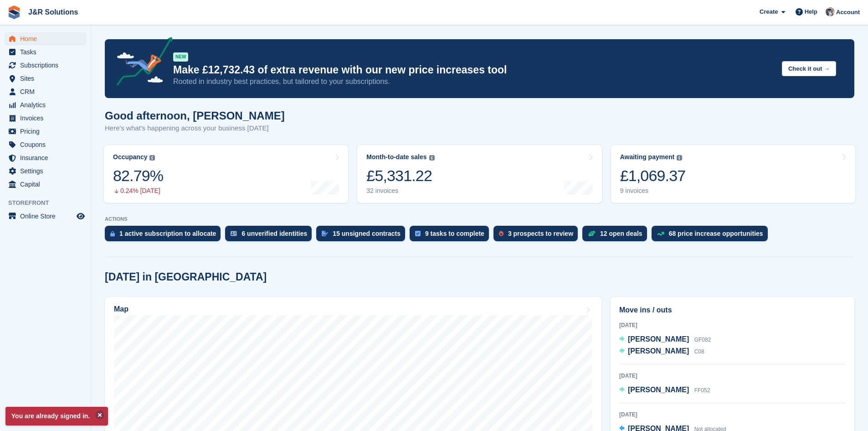  I want to click on p: Rooted in industry best practices, but tailored to your subscriptions., so click(474, 82).